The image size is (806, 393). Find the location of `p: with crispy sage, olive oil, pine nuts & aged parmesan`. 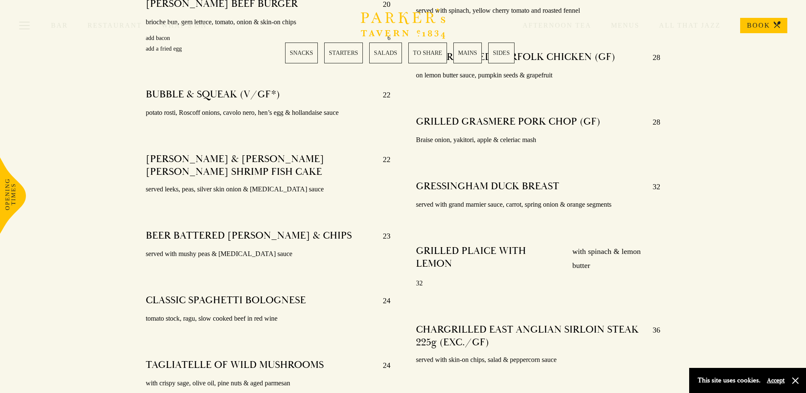

p: with crispy sage, olive oil, pine nuts & aged parmesan is located at coordinates (268, 383).